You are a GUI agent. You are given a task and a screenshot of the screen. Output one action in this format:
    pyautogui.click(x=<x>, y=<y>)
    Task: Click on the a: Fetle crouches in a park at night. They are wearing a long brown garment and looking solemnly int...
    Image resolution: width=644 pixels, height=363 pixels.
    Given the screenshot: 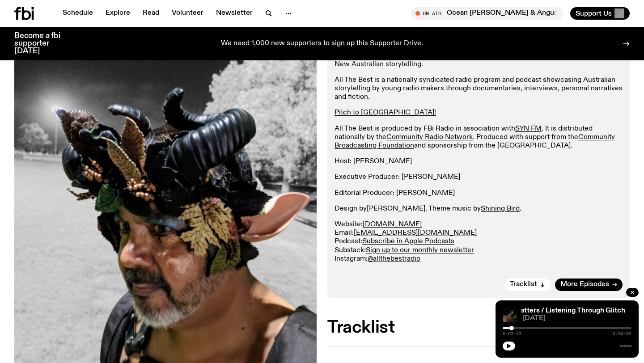 What is the action you would take?
    pyautogui.click(x=510, y=315)
    